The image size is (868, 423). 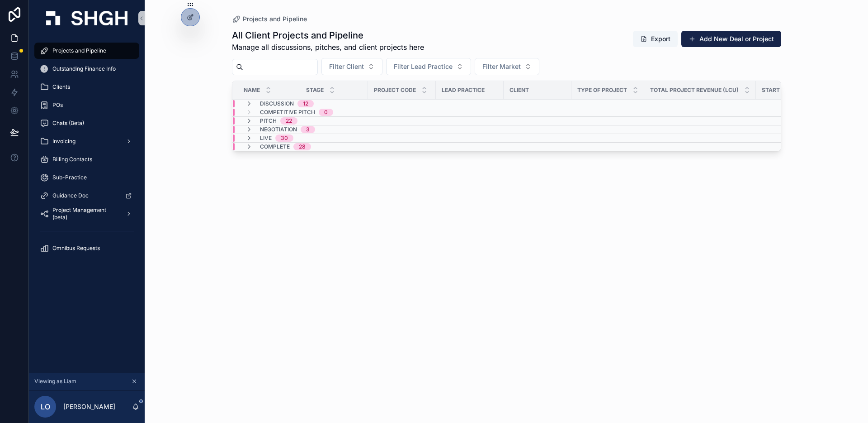 I want to click on span: Filter Market, so click(x=502, y=67).